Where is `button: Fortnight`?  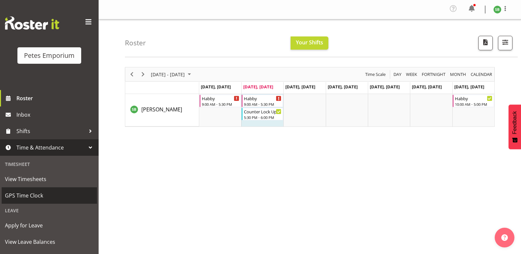
button: Fortnight is located at coordinates (433, 74).